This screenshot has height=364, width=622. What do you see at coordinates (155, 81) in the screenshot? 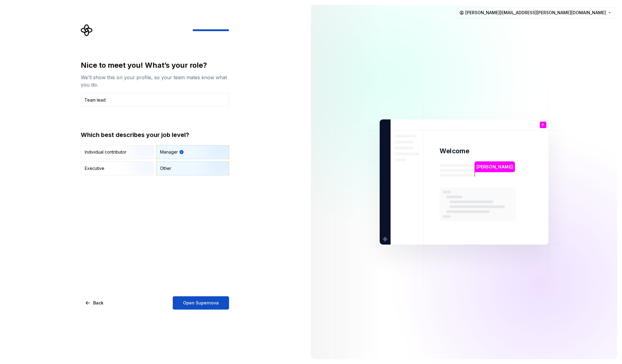
I see `div: We’ll show this on your profile, so your team mates know what you do.` at bounding box center [155, 81].